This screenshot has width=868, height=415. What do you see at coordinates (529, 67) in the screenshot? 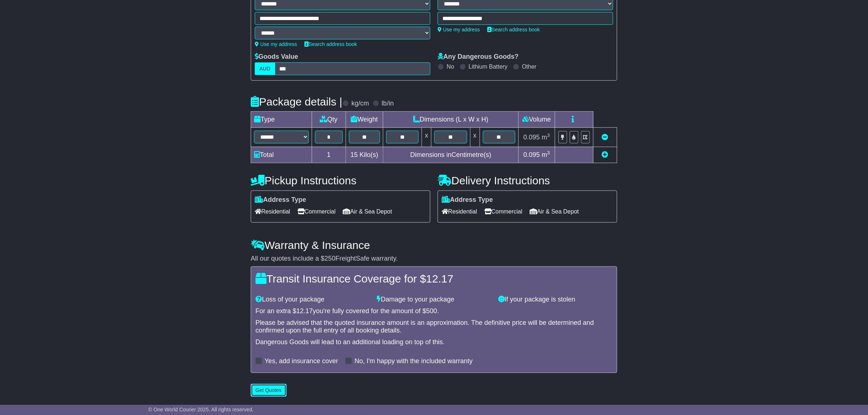
I see `label: Other` at bounding box center [529, 67].